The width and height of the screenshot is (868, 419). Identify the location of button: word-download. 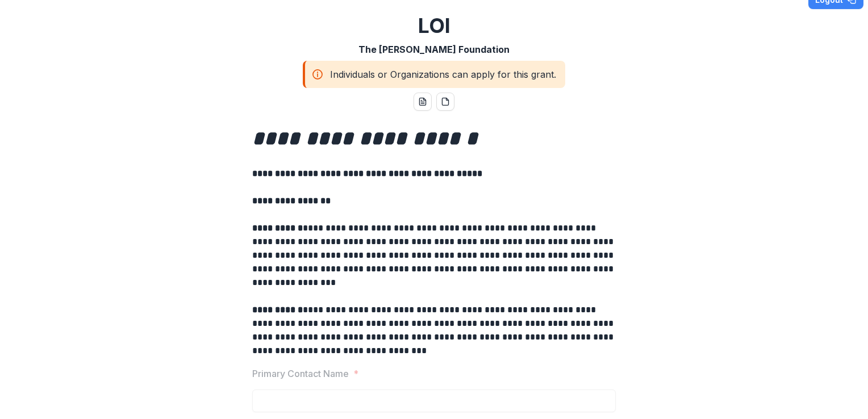
(423, 101).